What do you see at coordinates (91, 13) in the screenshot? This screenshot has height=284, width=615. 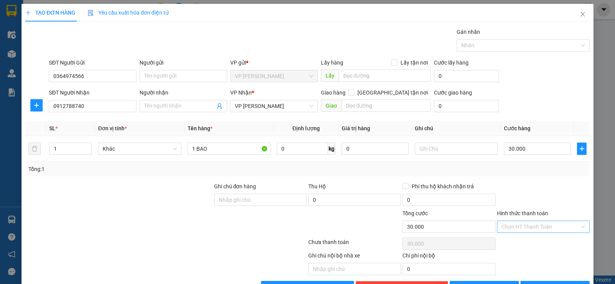 I see `img: icon` at bounding box center [91, 13].